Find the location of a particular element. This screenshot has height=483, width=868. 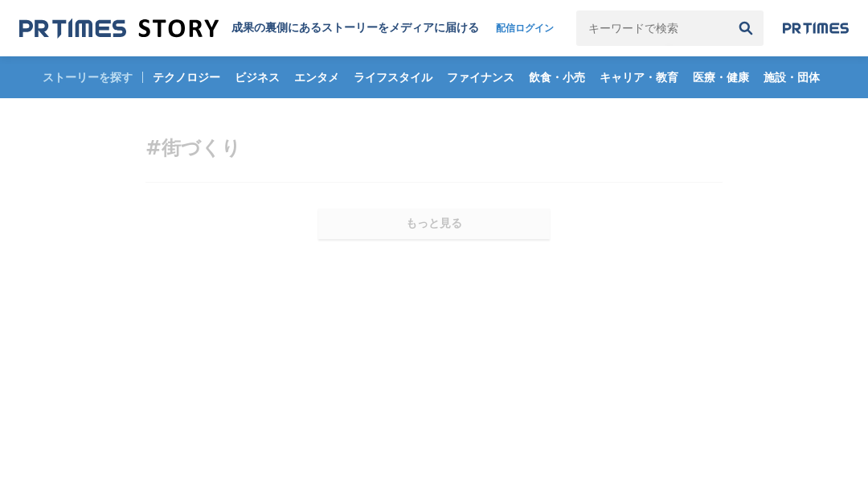

a: エンタメ is located at coordinates (317, 77).